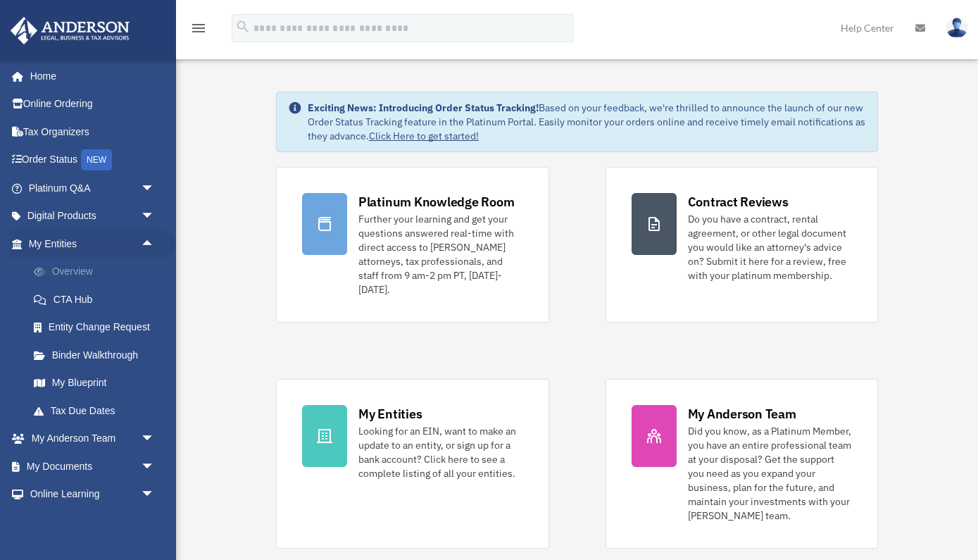 This screenshot has width=978, height=560. Describe the element at coordinates (424, 108) in the screenshot. I see `strong: Exciting News: Introducing Order Status Tracking!` at that location.